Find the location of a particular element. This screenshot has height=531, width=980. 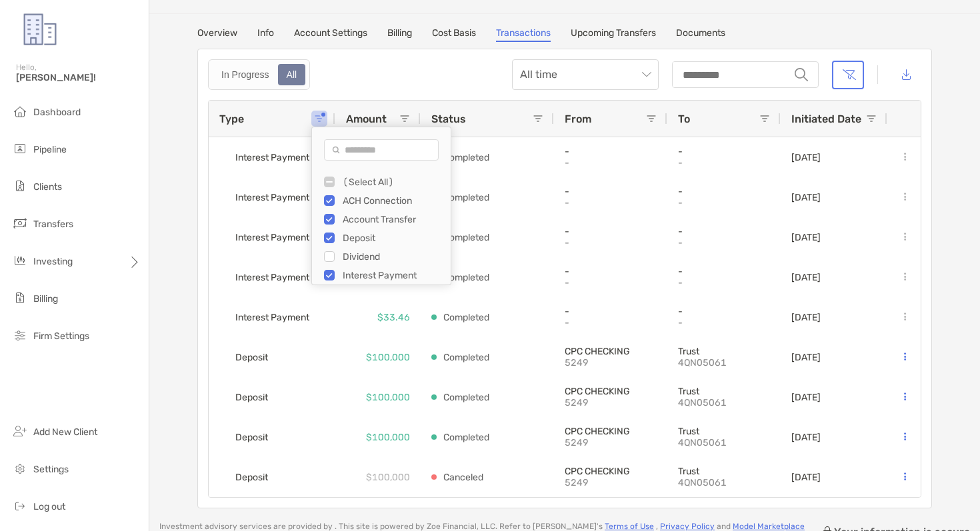

input: Search filter values is located at coordinates (382, 150).